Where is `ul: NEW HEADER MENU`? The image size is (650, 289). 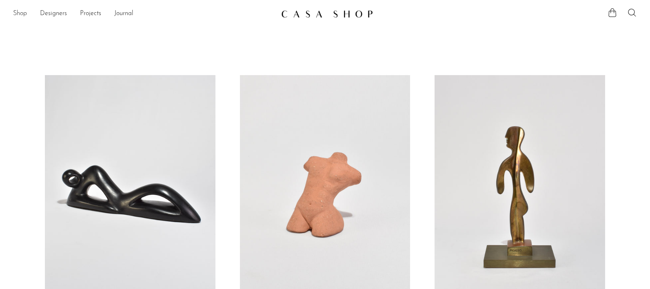 ul: NEW HEADER MENU is located at coordinates (144, 14).